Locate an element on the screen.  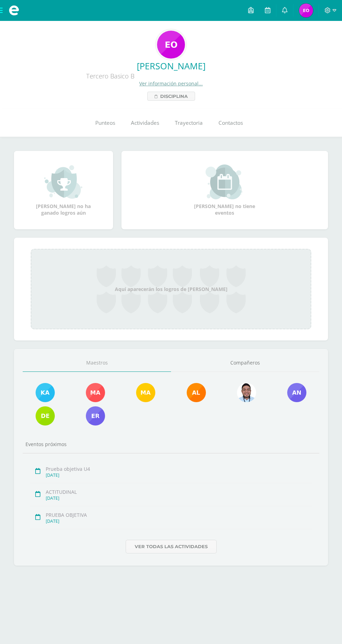
a: Disciplina is located at coordinates (171, 96).